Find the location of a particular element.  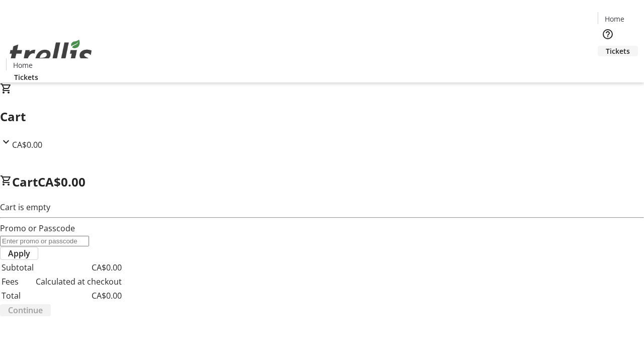

td: Subtotal is located at coordinates (18, 268).